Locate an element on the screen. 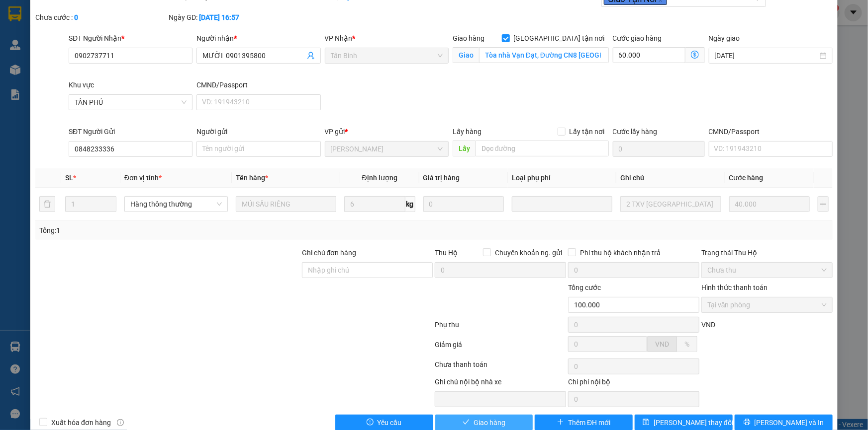 This screenshot has height=430, width=868. span: Giao is located at coordinates (466, 55).